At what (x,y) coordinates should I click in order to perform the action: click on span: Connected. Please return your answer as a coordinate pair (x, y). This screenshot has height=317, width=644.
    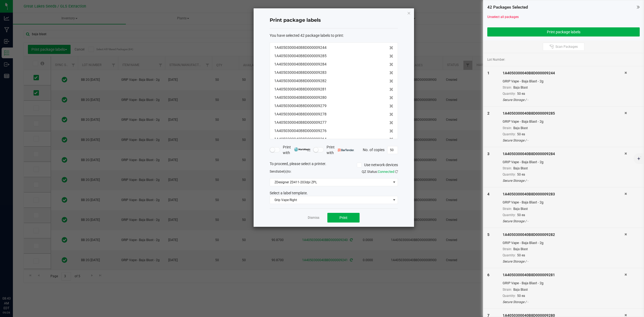
    Looking at the image, I should click on (386, 171).